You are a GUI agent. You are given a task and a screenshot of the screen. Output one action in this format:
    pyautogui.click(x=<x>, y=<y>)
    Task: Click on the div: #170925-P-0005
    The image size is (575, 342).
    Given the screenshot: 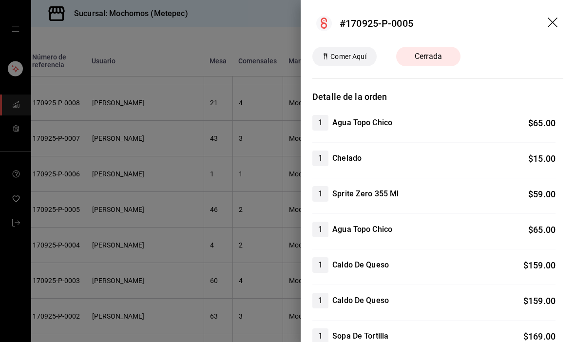 What is the action you would take?
    pyautogui.click(x=376, y=23)
    